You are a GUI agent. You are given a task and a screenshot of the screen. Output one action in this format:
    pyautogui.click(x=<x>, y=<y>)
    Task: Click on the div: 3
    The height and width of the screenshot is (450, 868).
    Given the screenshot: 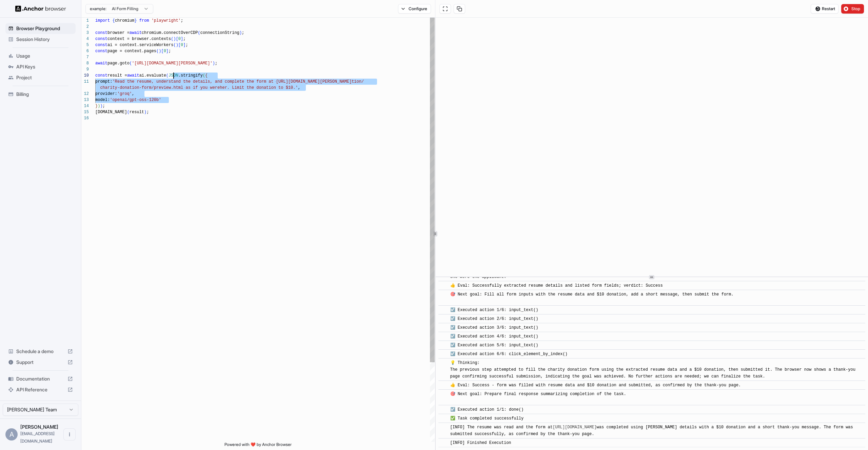 What is the action you would take?
    pyautogui.click(x=86, y=33)
    